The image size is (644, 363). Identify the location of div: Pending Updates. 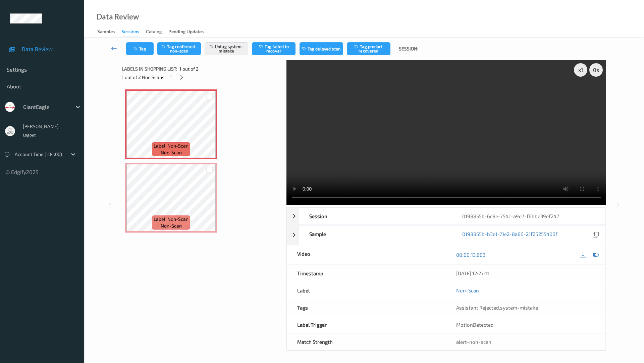
(186, 32).